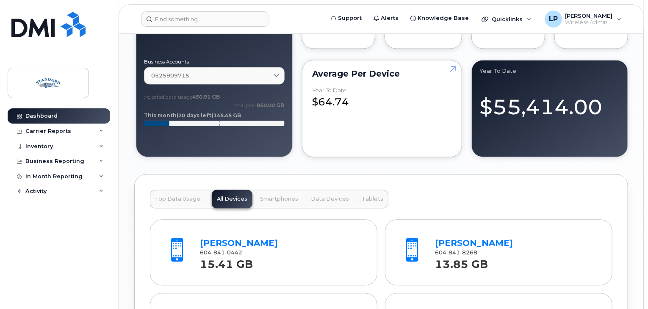  Describe the element at coordinates (382, 98) in the screenshot. I see `div: $64.74` at that location.